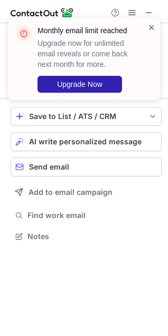 The height and width of the screenshot is (336, 168). Describe the element at coordinates (49, 167) in the screenshot. I see `span: Send email` at that location.